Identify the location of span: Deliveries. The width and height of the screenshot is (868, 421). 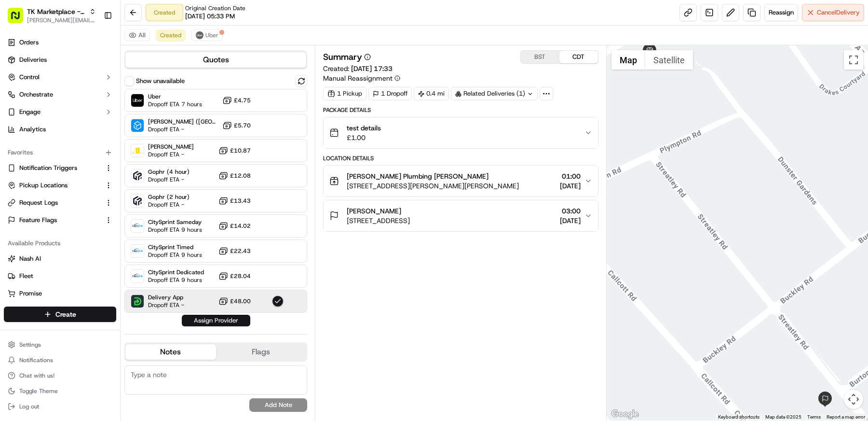
(33, 60).